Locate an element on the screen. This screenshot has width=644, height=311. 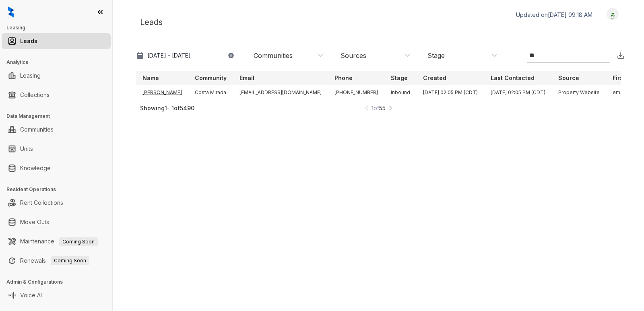
div: Leads is located at coordinates (378, 22).